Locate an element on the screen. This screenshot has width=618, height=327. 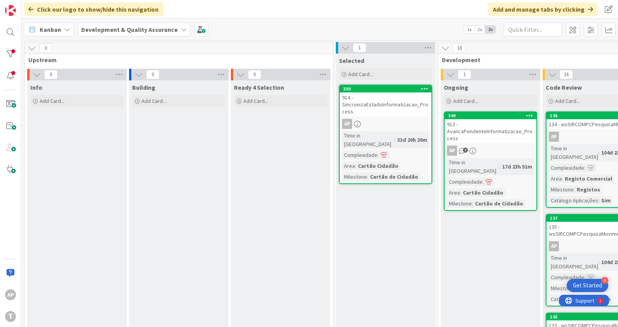
span: Ongoing is located at coordinates (456, 87).